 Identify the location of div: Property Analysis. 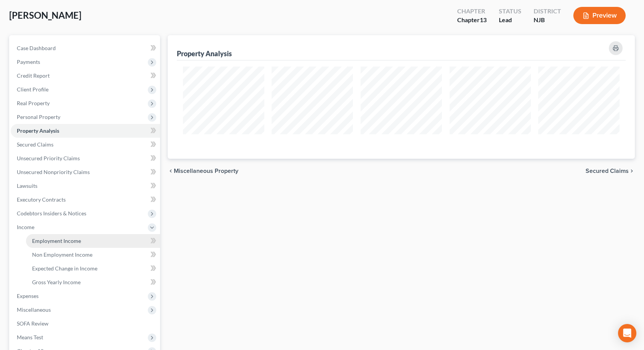
(204, 53).